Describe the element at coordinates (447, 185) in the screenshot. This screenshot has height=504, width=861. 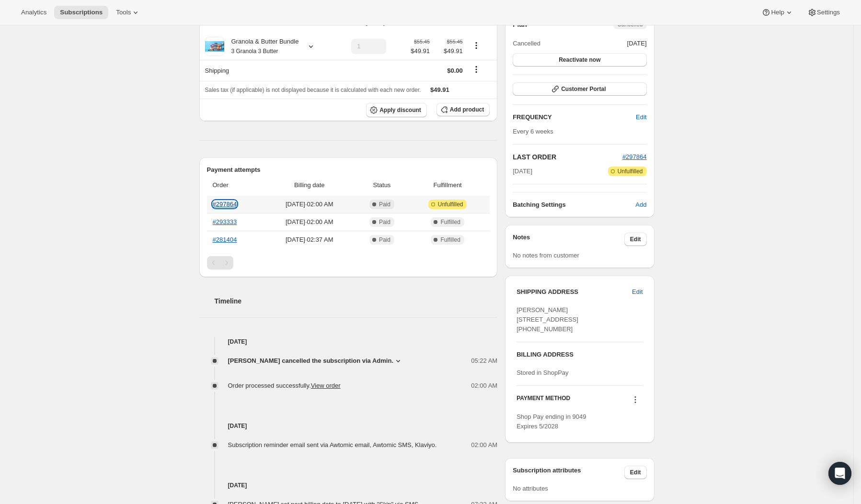
I see `span: Fulfillment` at that location.